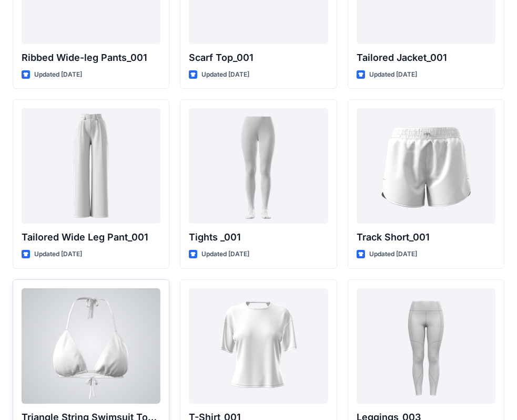  I want to click on p: Track Short_001, so click(426, 238).